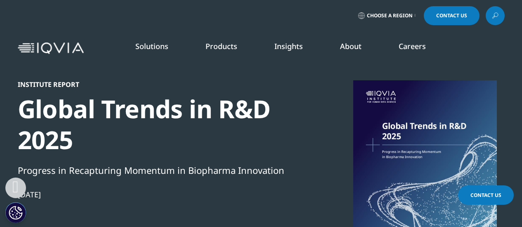  I want to click on div: Progress in Recapturing Momentum in Biopharma Innovation, so click(159, 171).